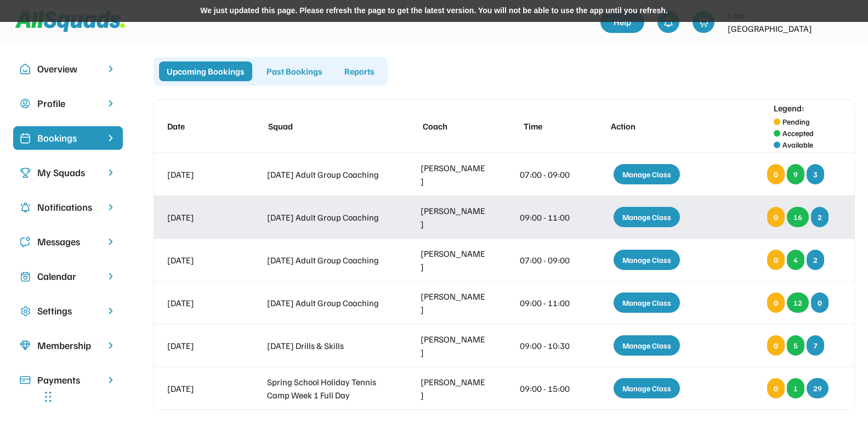  I want to click on img: bell-03%20%281%29.svg, so click(669, 22).